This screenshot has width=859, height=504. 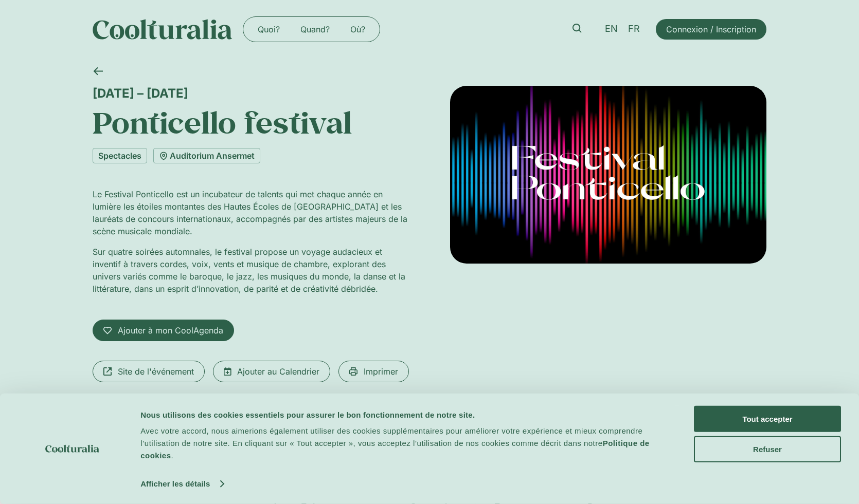 What do you see at coordinates (170, 330) in the screenshot?
I see `span: Ajouter à mon CoolAgenda` at bounding box center [170, 330].